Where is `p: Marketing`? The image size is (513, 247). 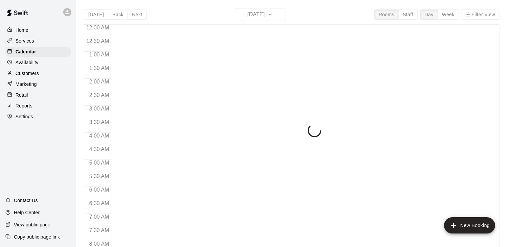 p: Marketing is located at coordinates (26, 84).